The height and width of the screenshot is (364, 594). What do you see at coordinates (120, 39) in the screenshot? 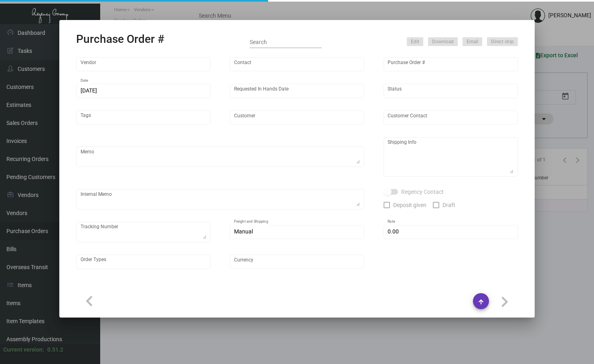
I see `h2: Purchase Order #` at bounding box center [120, 39].